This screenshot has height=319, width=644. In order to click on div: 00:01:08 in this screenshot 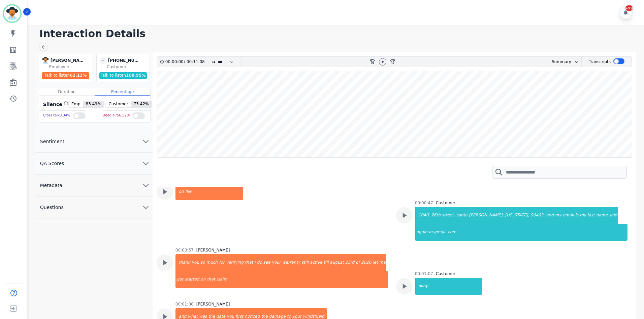, I will do `click(185, 304)`.